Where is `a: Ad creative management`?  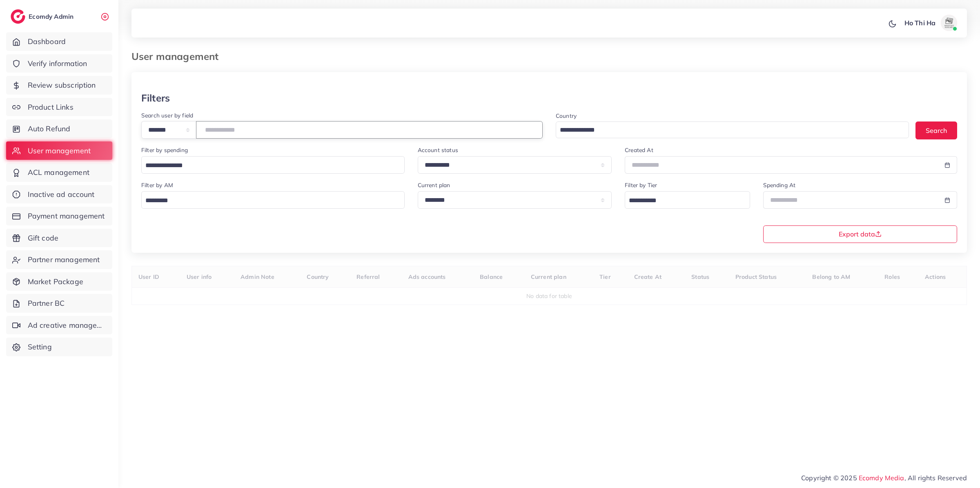 a: Ad creative management is located at coordinates (59, 326).